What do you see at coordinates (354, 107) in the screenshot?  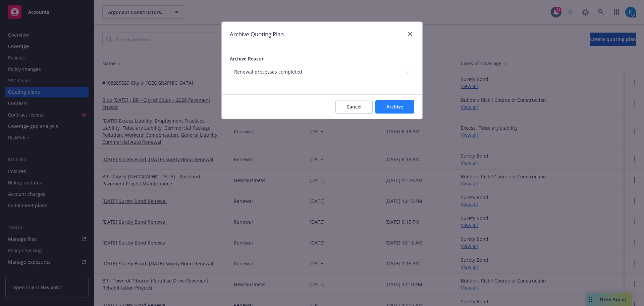 I see `span: Cancel` at bounding box center [354, 107].